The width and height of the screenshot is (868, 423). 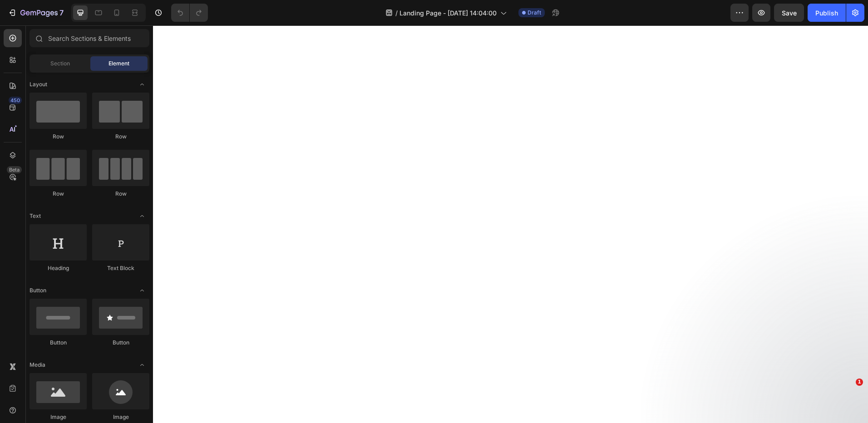 What do you see at coordinates (61, 13) in the screenshot?
I see `p: 7` at bounding box center [61, 13].